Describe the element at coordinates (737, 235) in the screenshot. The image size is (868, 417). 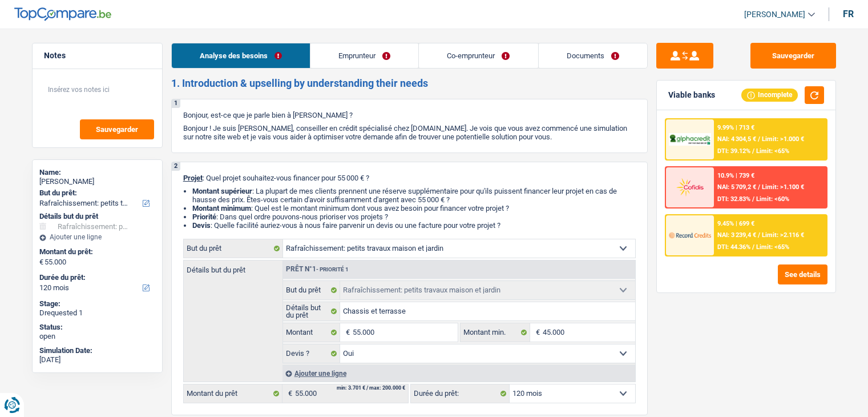
I see `span: NAI: 3 239,4 €` at that location.